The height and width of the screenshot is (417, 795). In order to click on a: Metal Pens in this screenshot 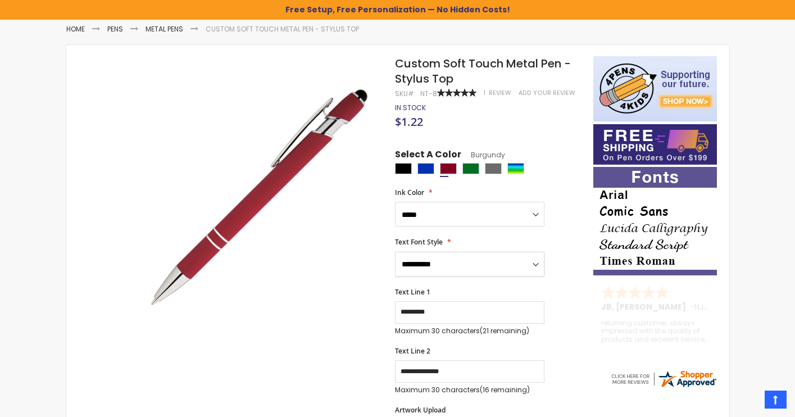, I will do `click(164, 29)`.